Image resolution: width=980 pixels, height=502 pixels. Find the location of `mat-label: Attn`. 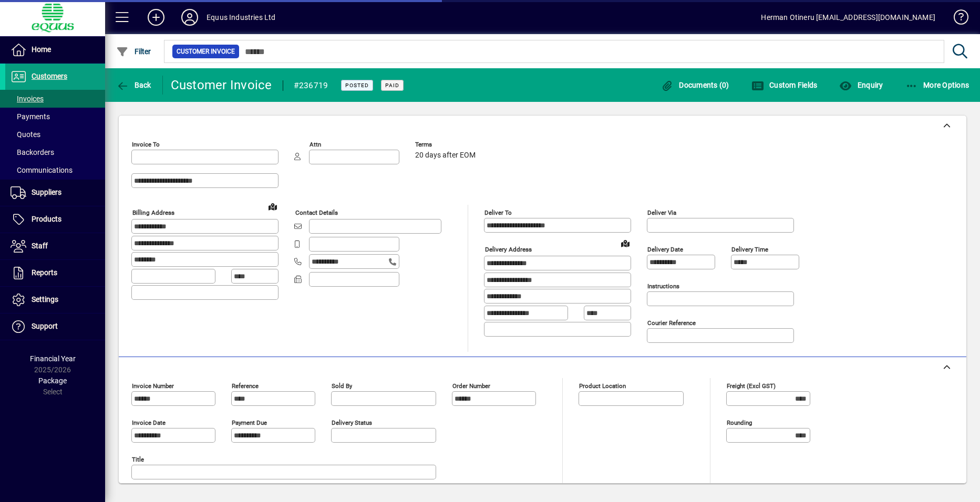

mat-label: Attn is located at coordinates (315, 144).